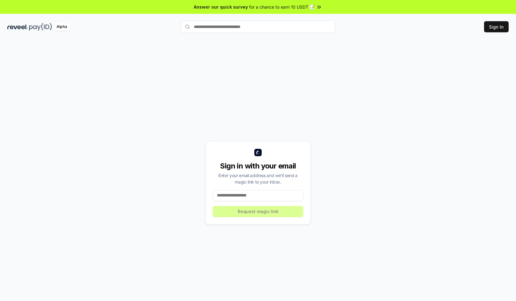  What do you see at coordinates (62, 27) in the screenshot?
I see `div: Alpha` at bounding box center [62, 27].